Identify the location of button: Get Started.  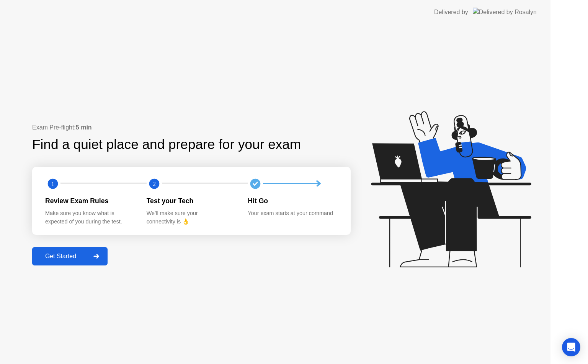
(70, 257).